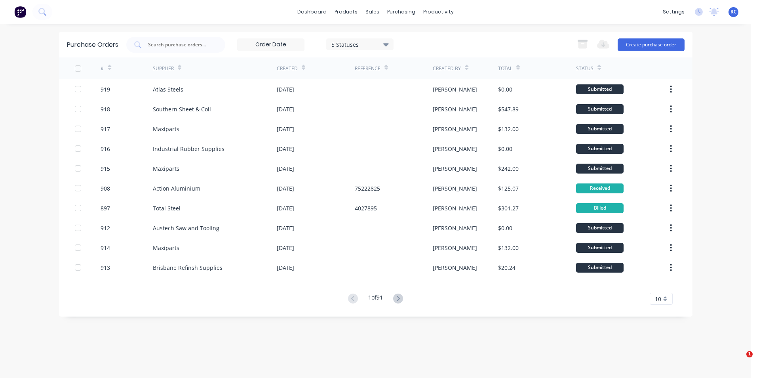  What do you see at coordinates (651, 45) in the screenshot?
I see `button: Create purchase order` at bounding box center [651, 45].